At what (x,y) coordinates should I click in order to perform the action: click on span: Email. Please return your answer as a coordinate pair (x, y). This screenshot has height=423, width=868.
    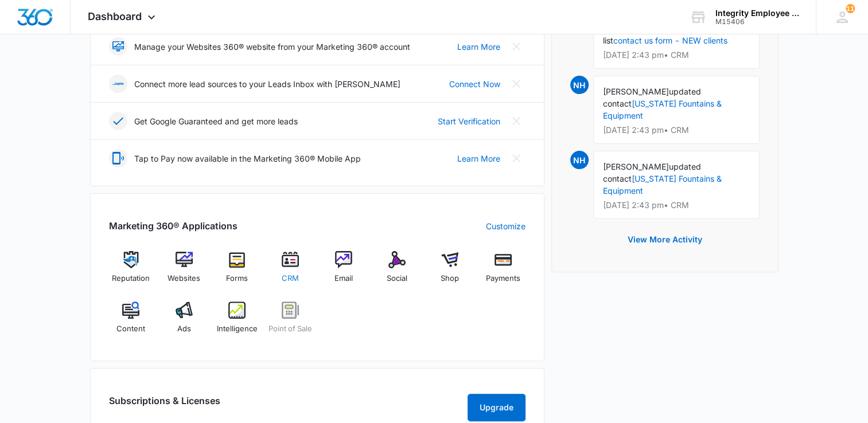
    Looking at the image, I should click on (344, 279).